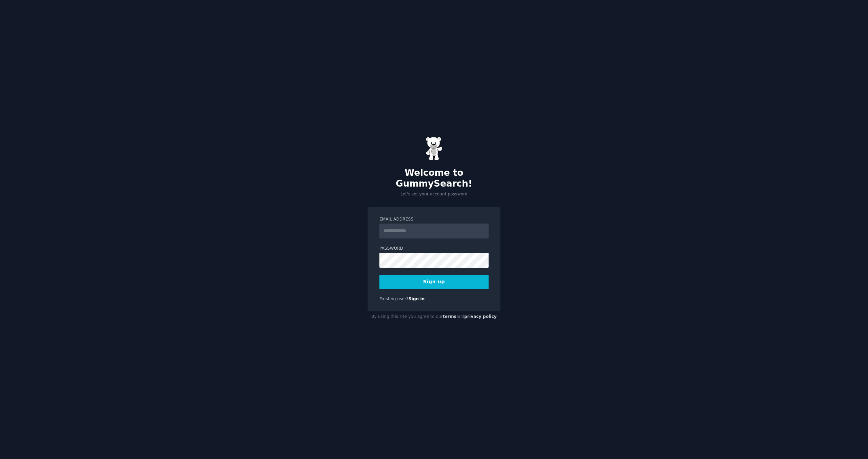  What do you see at coordinates (394, 298) in the screenshot?
I see `span: Existing user?` at bounding box center [394, 298].